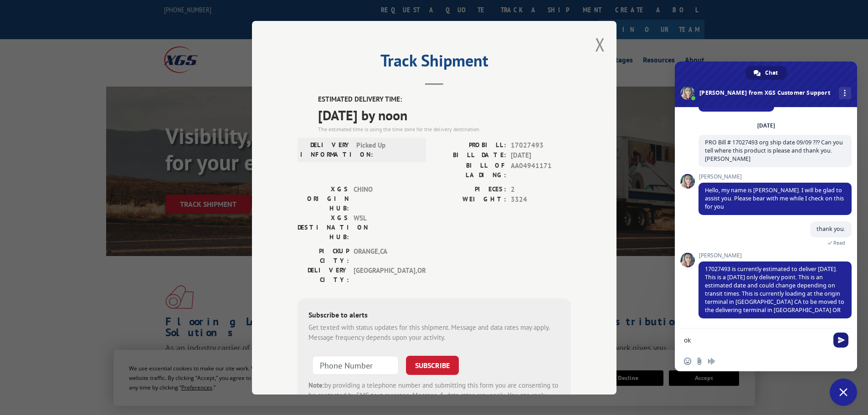  What do you see at coordinates (470, 145) in the screenshot?
I see `label: PROBILL:` at bounding box center [470, 145].